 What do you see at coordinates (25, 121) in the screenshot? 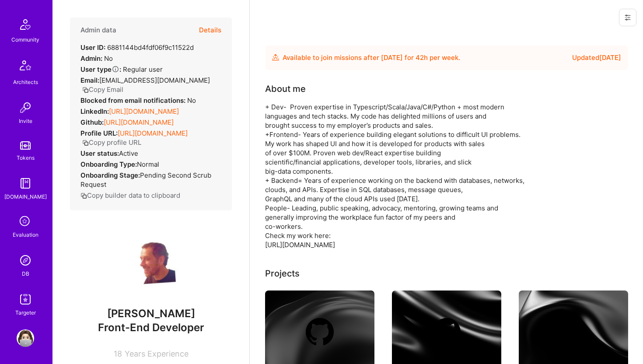
I see `div: Invite` at bounding box center [25, 121].